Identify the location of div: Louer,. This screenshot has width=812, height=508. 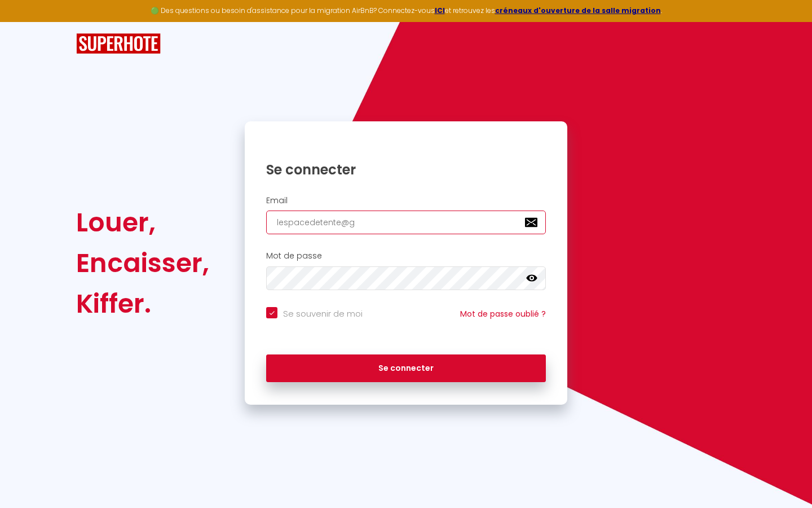
(143, 222).